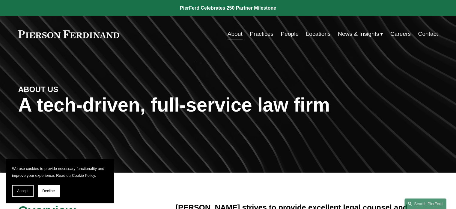 The width and height of the screenshot is (456, 209). Describe the element at coordinates (60, 181) in the screenshot. I see `section: Cookie banner` at that location.